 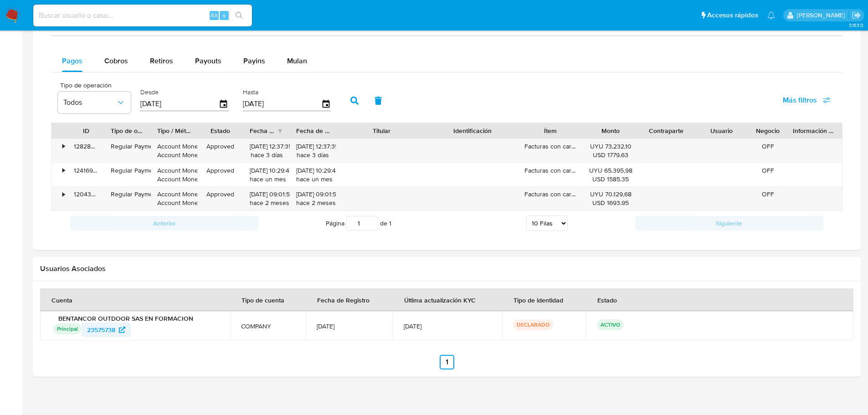 What do you see at coordinates (214, 15) in the screenshot?
I see `span: Alt` at bounding box center [214, 15].